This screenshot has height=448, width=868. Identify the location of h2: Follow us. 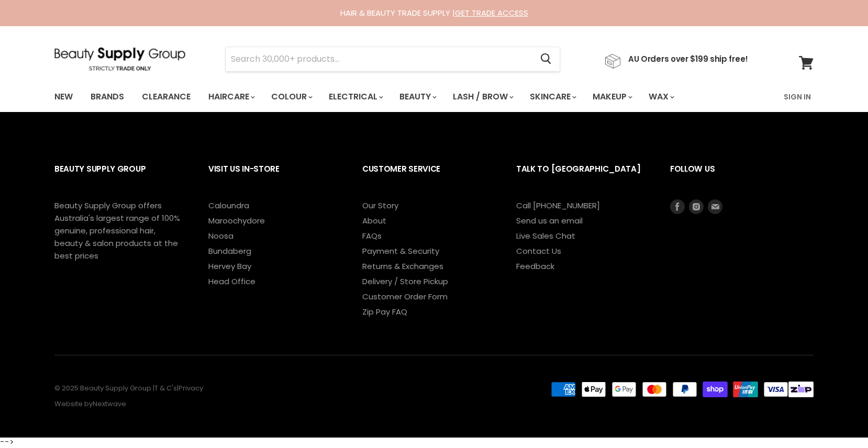
(741, 178).